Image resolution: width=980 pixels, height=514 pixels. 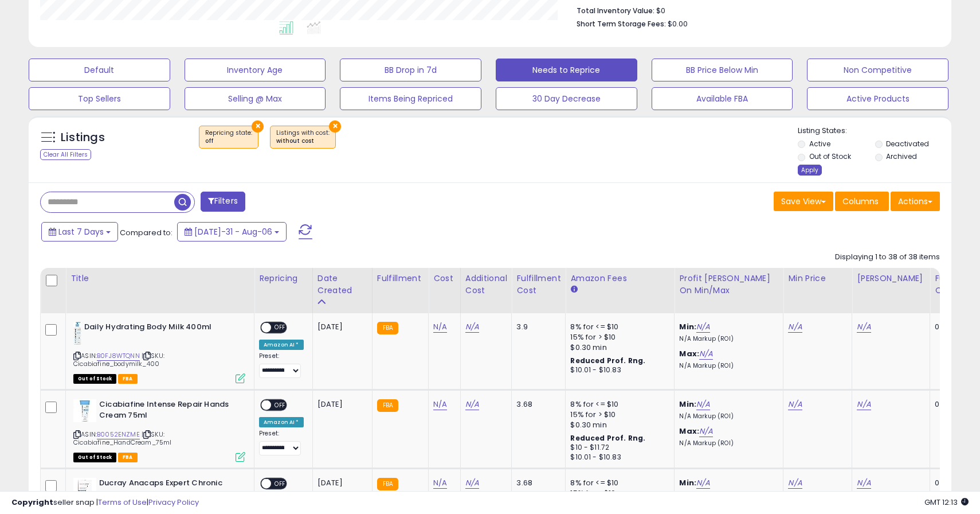 I want to click on div: Apply, so click(x=810, y=169).